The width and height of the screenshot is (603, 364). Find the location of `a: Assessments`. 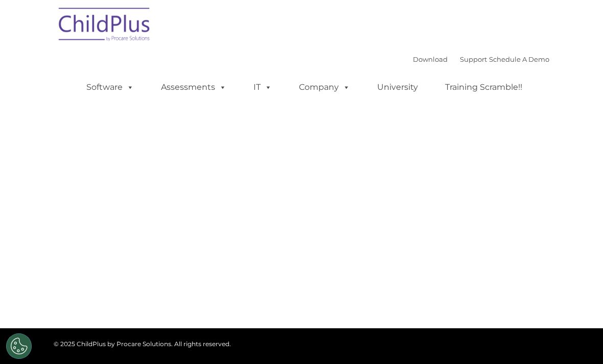

a: Assessments is located at coordinates (193, 87).